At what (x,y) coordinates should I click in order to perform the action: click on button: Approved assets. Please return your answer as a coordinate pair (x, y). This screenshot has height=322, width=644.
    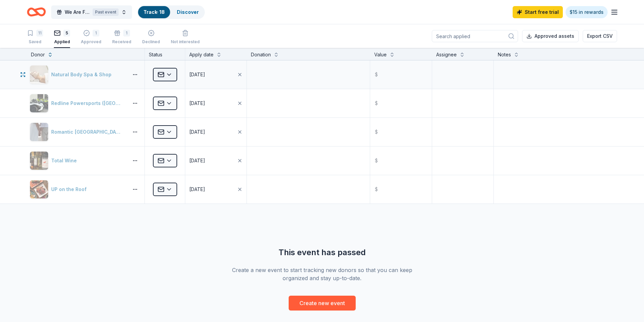
    Looking at the image, I should click on (550, 36).